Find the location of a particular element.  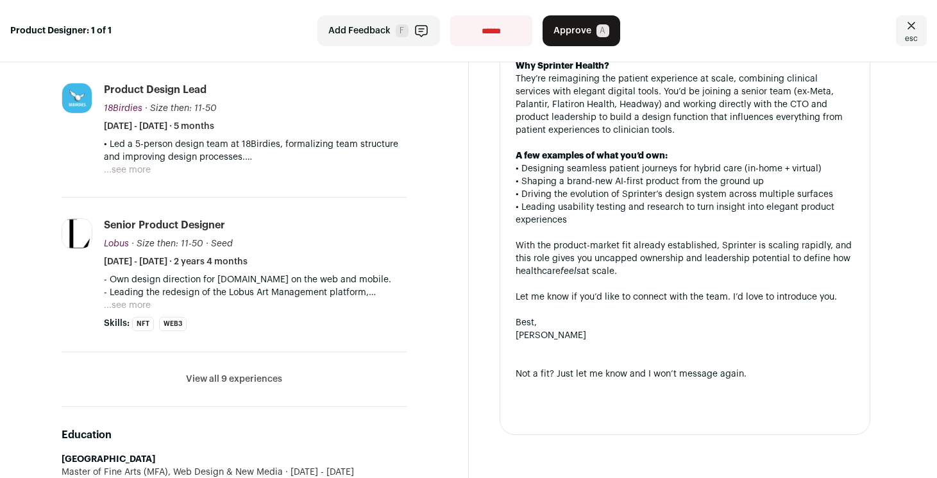

div: Best, is located at coordinates (685, 323).